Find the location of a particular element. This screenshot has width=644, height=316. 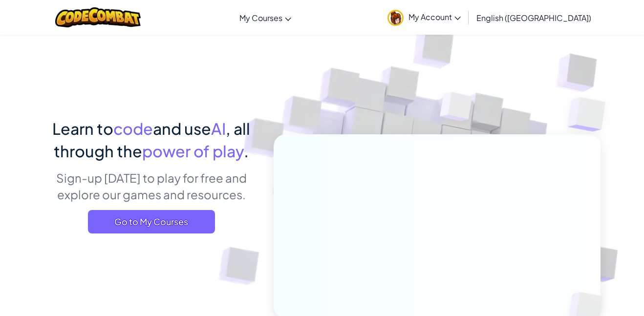

a: CodeCombat logo is located at coordinates (98, 17).